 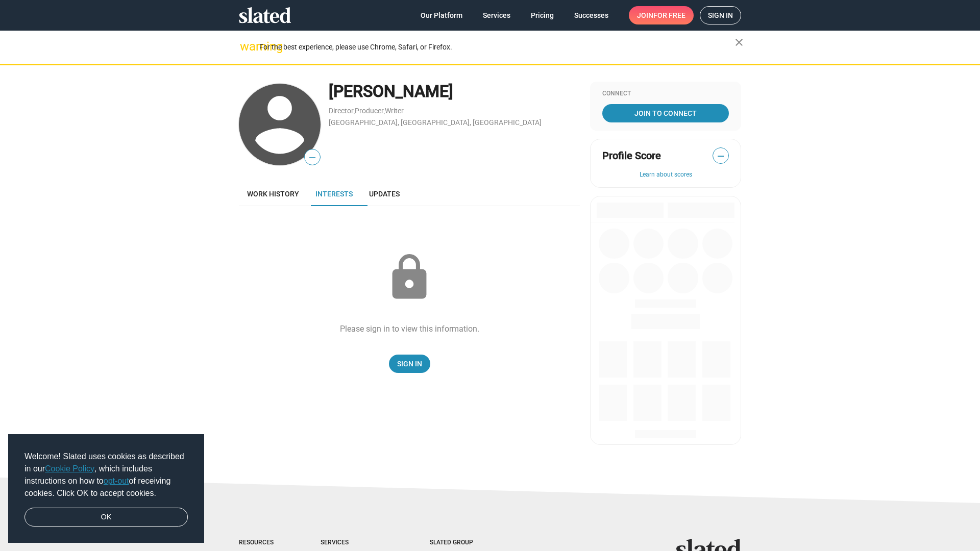 What do you see at coordinates (442, 15) in the screenshot?
I see `a: Our Platform` at bounding box center [442, 15].